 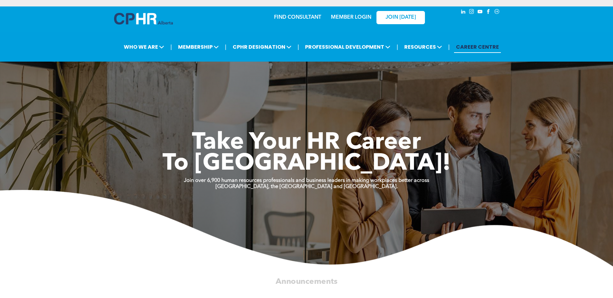 I want to click on strong: Join over 6,900 human resources professionals and business leaders in making workplaces better ac..., so click(x=306, y=181).